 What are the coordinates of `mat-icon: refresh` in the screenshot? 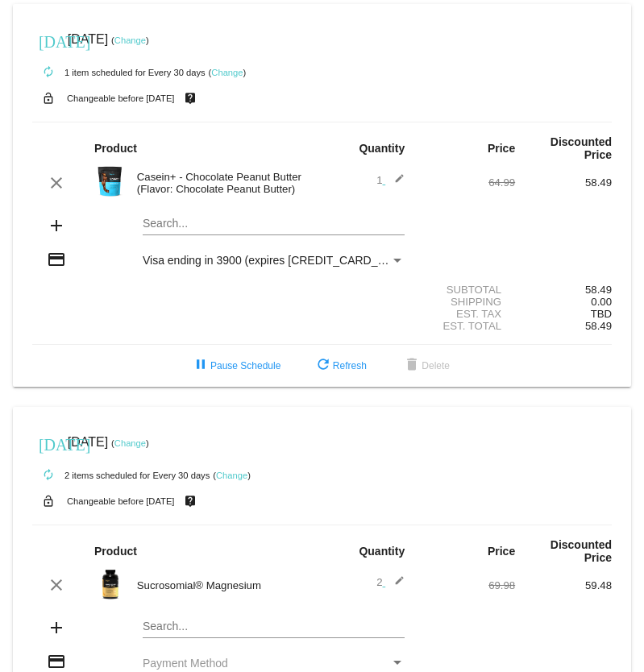 It's located at (323, 366).